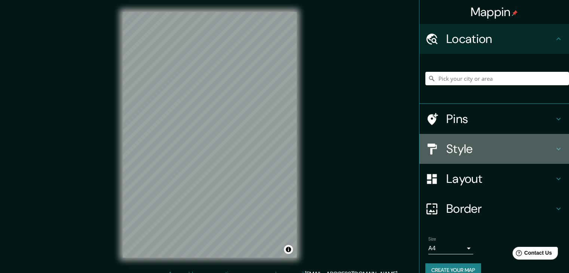 The height and width of the screenshot is (273, 569). I want to click on h4: Pins, so click(500, 119).